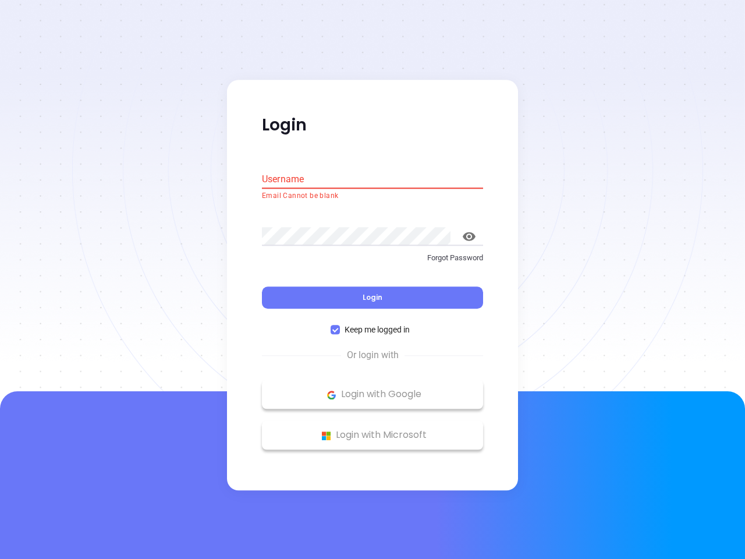  What do you see at coordinates (372, 196) in the screenshot?
I see `p: Email Cannot be blank` at bounding box center [372, 196].